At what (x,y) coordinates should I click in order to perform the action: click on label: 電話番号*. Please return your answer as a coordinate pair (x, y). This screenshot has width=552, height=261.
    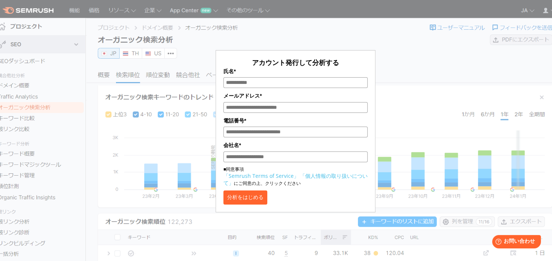
    Looking at the image, I should click on (295, 121).